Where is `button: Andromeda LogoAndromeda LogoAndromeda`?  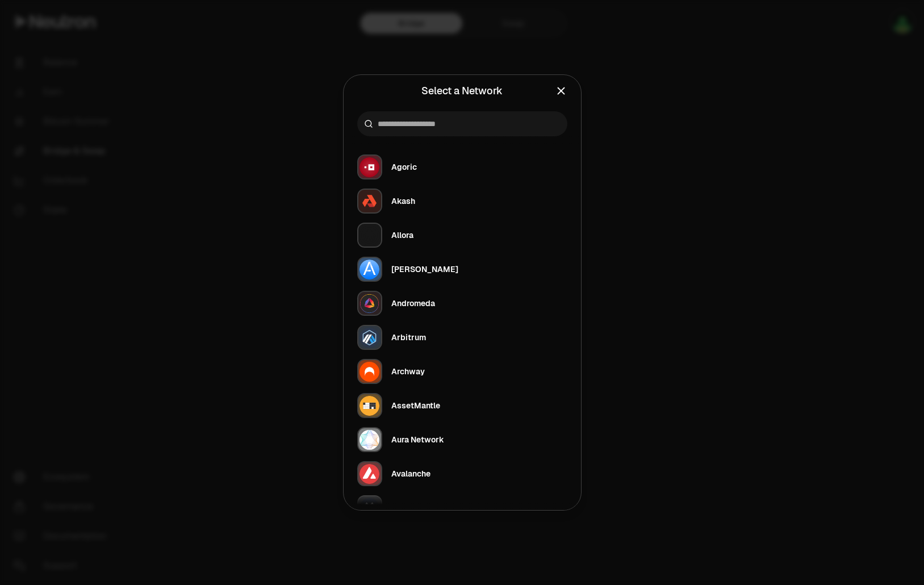 button: Andromeda LogoAndromeda LogoAndromeda is located at coordinates (463, 303).